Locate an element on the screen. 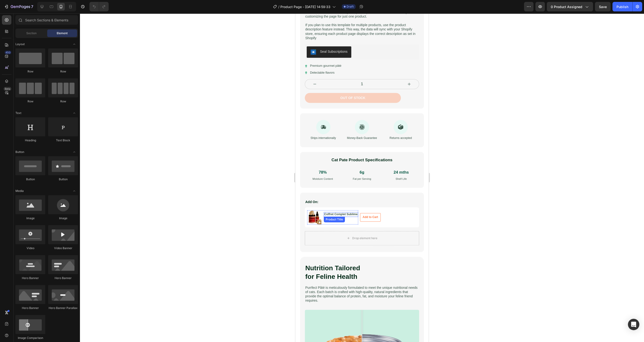 The width and height of the screenshot is (644, 342). div: Add to Cart is located at coordinates (75, 204).